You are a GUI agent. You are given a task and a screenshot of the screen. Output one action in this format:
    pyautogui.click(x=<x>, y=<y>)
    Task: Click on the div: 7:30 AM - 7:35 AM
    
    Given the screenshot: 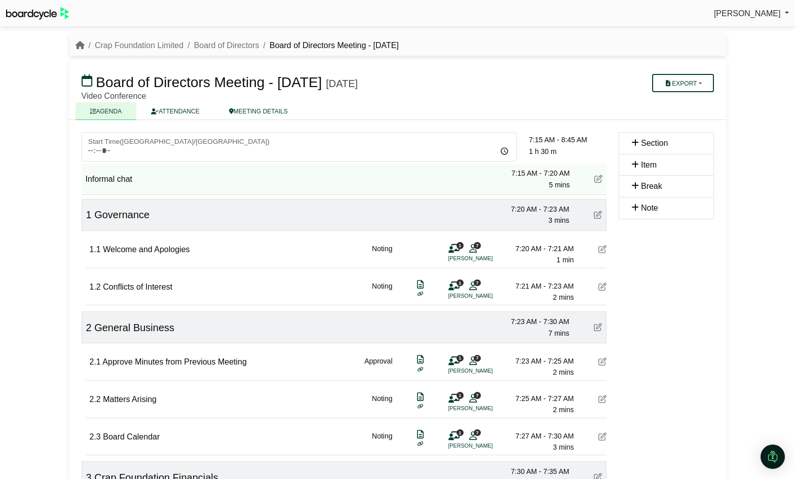 What is the action you would take?
    pyautogui.click(x=534, y=472)
    